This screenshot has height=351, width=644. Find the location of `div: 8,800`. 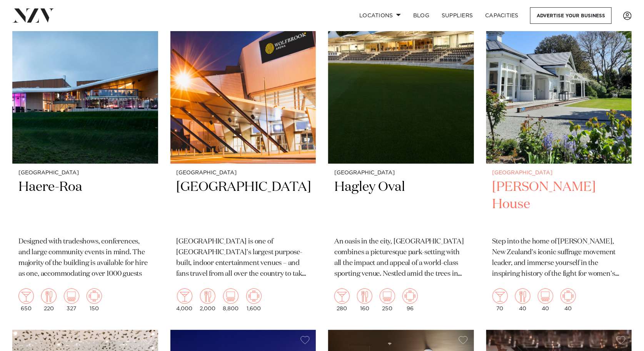

div: 8,800 is located at coordinates (231, 300).